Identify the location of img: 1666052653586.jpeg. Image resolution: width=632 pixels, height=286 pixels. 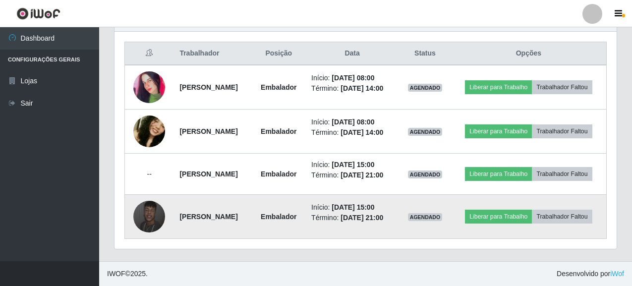
(149, 131).